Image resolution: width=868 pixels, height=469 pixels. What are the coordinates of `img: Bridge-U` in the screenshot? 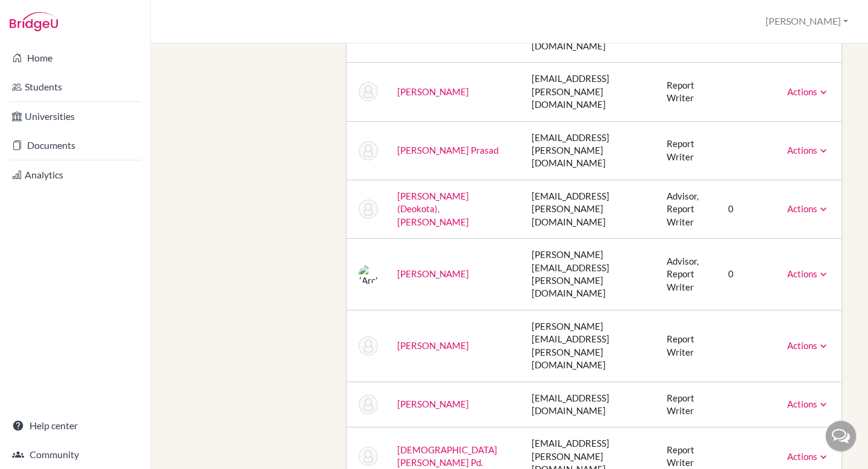 It's located at (33, 22).